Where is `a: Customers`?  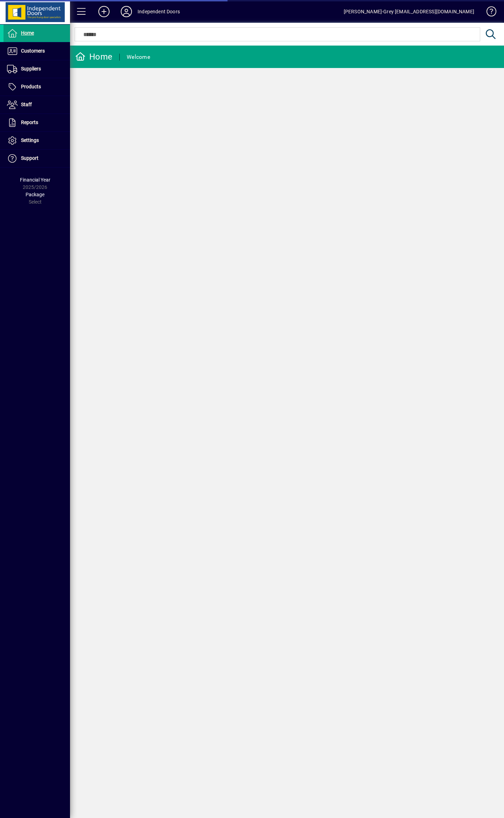
a: Customers is located at coordinates (37, 51).